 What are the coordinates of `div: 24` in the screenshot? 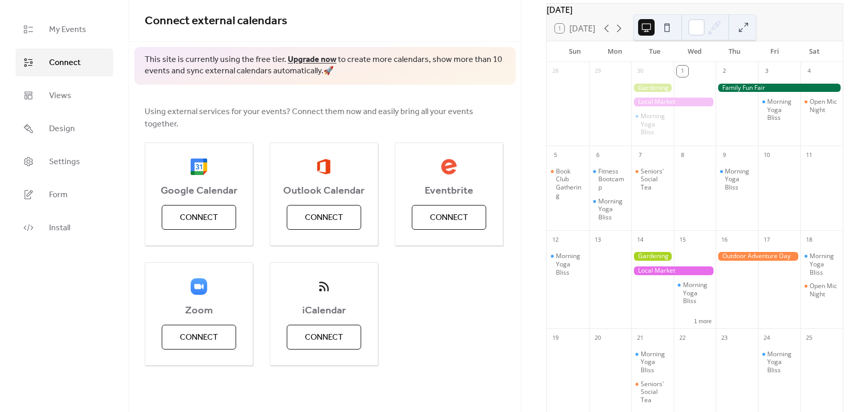 It's located at (767, 337).